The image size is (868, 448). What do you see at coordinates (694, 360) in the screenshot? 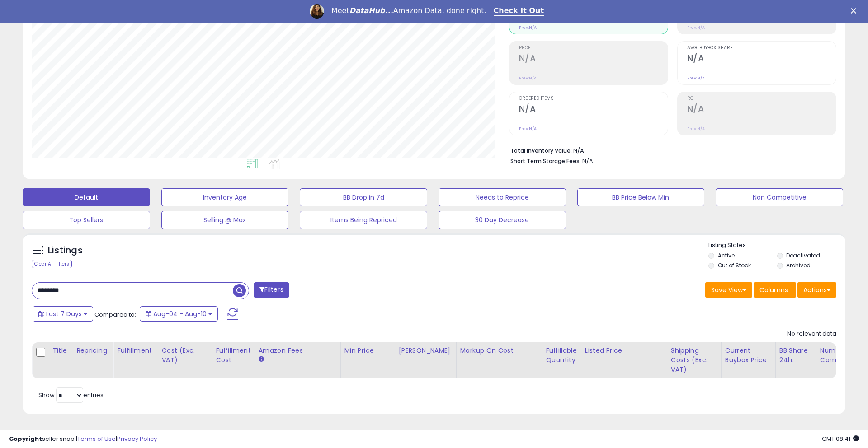
I see `div: Shipping Costs (Exc. VAT)` at bounding box center [694, 360].